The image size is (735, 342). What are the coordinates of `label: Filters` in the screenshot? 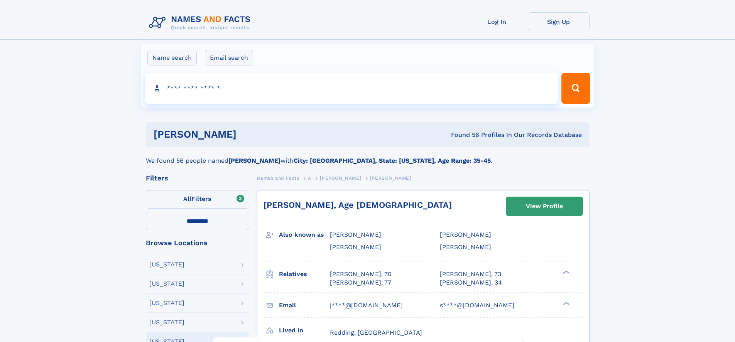 It's located at (198, 200).